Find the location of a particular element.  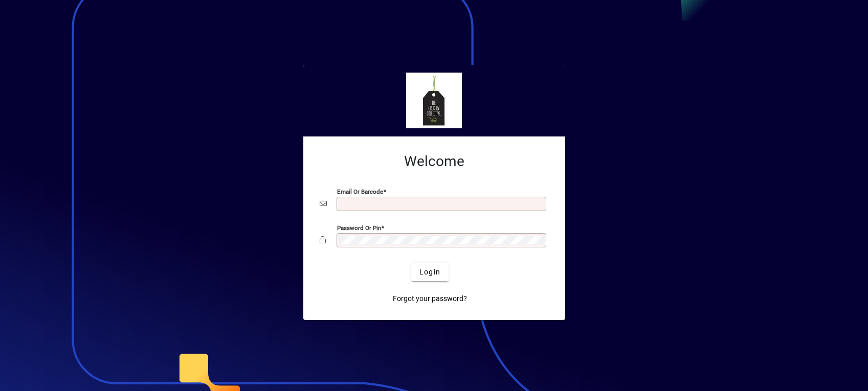

span: Forgot your password? is located at coordinates (430, 298).